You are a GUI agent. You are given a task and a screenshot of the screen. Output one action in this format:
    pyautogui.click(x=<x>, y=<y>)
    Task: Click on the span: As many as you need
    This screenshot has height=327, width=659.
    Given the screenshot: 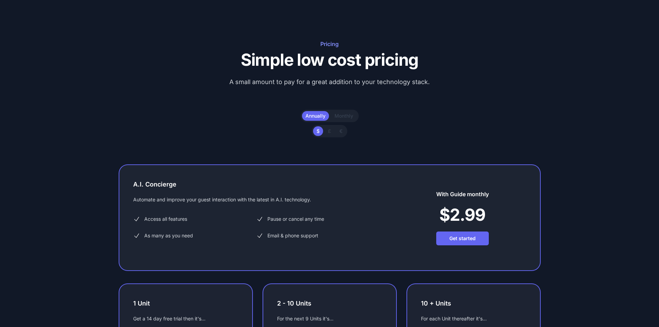 What is the action you would take?
    pyautogui.click(x=169, y=236)
    